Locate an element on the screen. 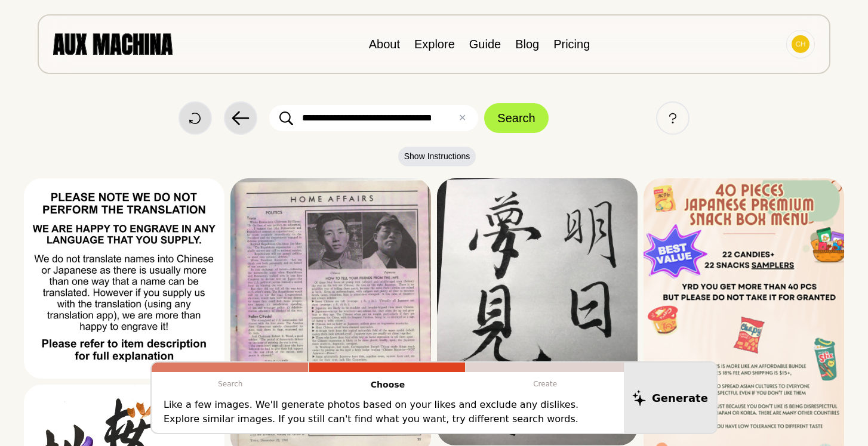 Image resolution: width=868 pixels, height=446 pixels. a: Explore is located at coordinates (435, 44).